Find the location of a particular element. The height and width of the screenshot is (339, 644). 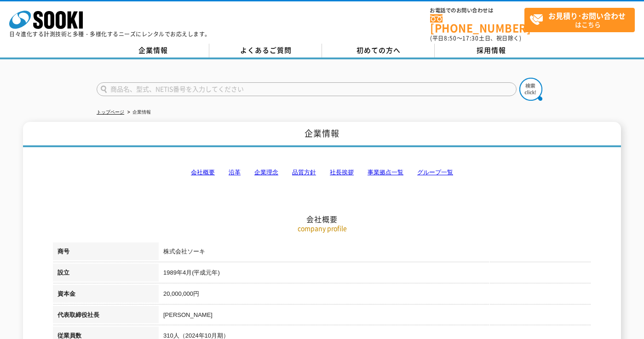

th: 代表取締役社長 is located at coordinates (106, 316).